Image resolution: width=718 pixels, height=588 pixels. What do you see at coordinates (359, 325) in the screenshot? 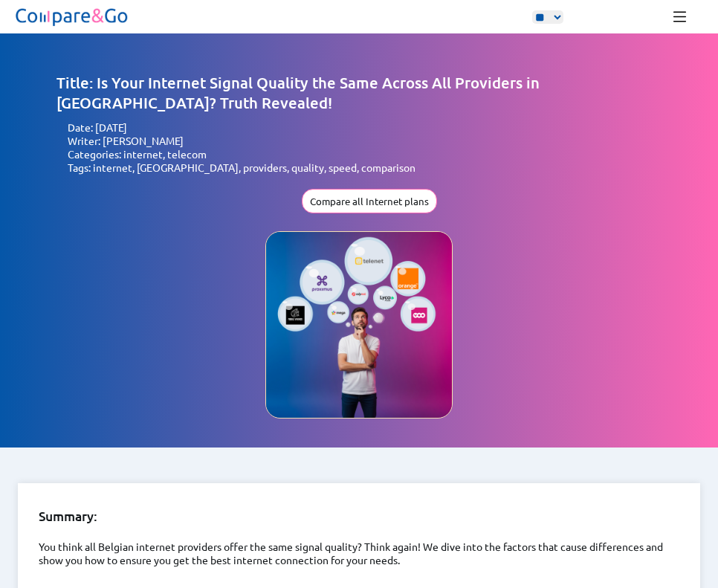
I see `img: Image representing the company` at bounding box center [359, 325].